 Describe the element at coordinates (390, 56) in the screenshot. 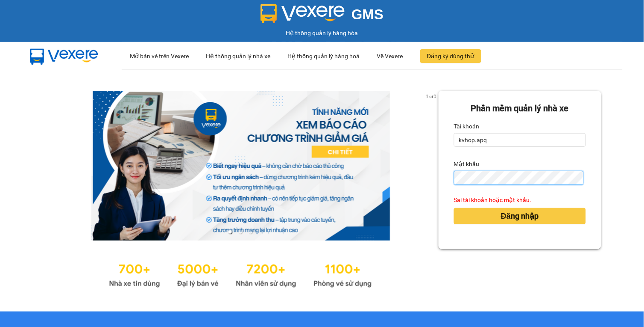

I see `div: Về Vexere` at that location.